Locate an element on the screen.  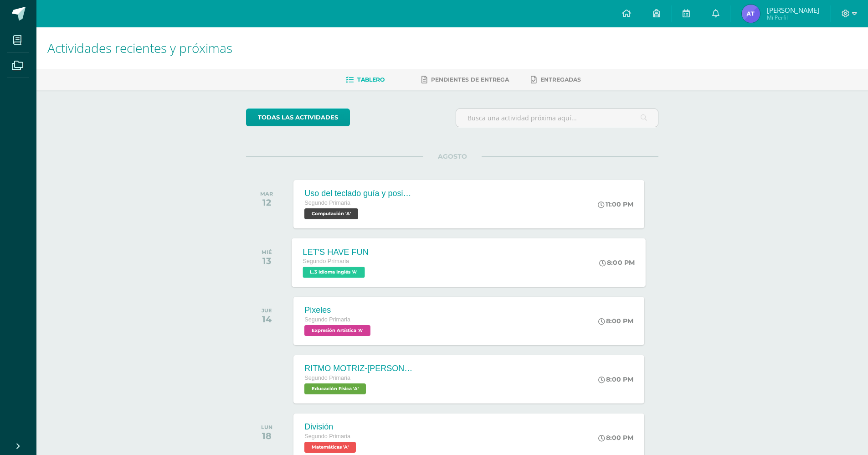
span: Computación 'A' is located at coordinates (331, 214).